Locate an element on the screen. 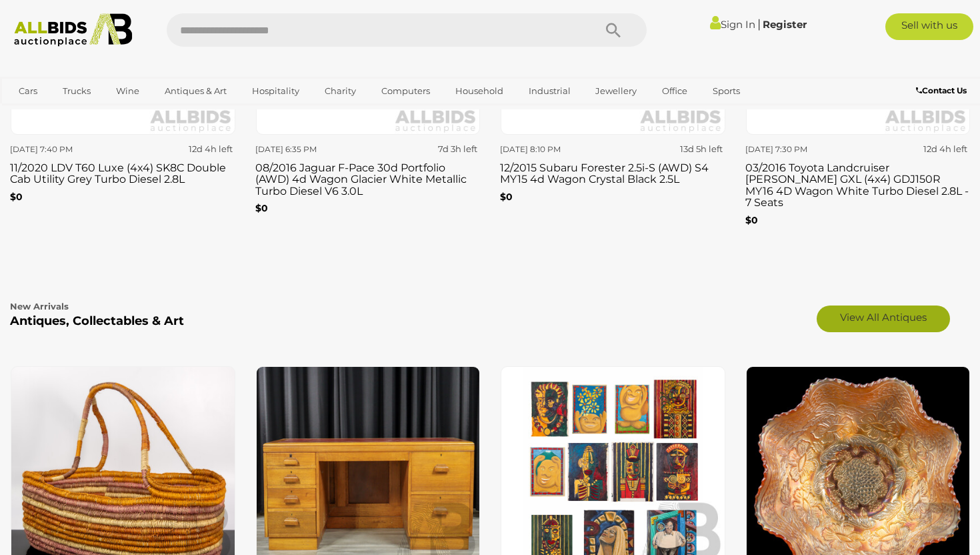 This screenshot has width=980, height=555. a: Cars is located at coordinates (28, 91).